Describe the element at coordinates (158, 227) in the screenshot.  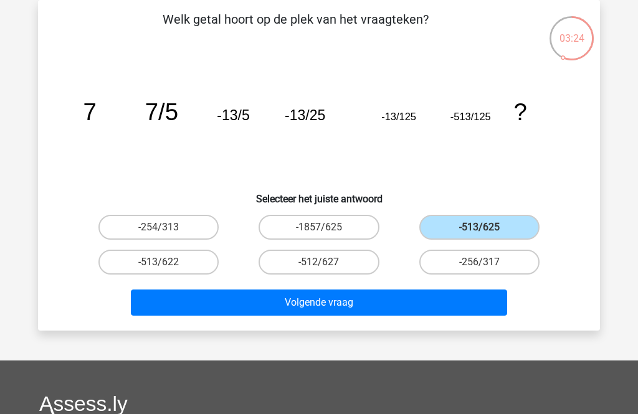
I see `label: -254/313` at that location.